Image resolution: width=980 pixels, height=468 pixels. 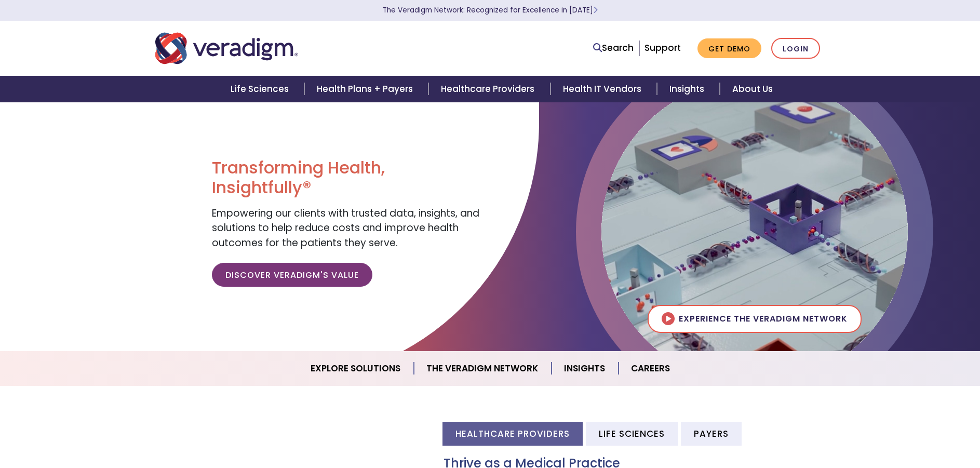 I want to click on a: About Us, so click(x=753, y=89).